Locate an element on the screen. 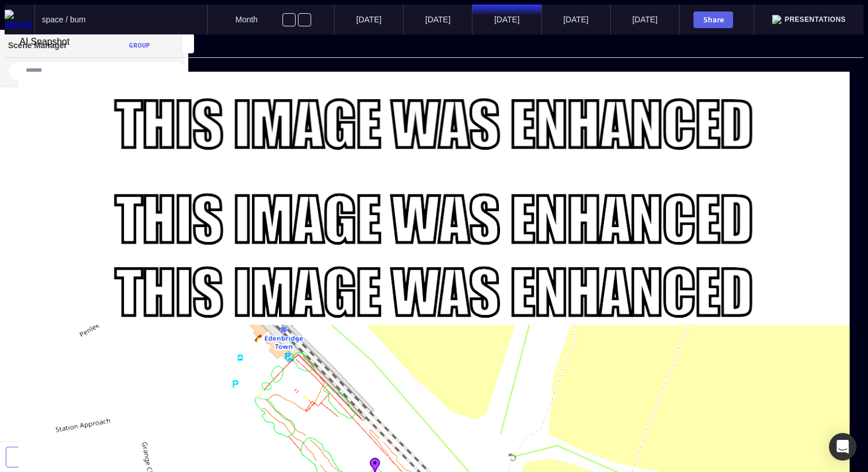 Image resolution: width=868 pixels, height=472 pixels. span: Presentations is located at coordinates (815, 19).